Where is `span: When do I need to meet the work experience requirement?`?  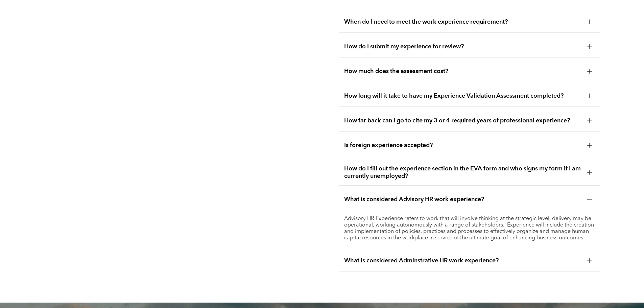
span: When do I need to meet the work experience requirement? is located at coordinates (463, 22).